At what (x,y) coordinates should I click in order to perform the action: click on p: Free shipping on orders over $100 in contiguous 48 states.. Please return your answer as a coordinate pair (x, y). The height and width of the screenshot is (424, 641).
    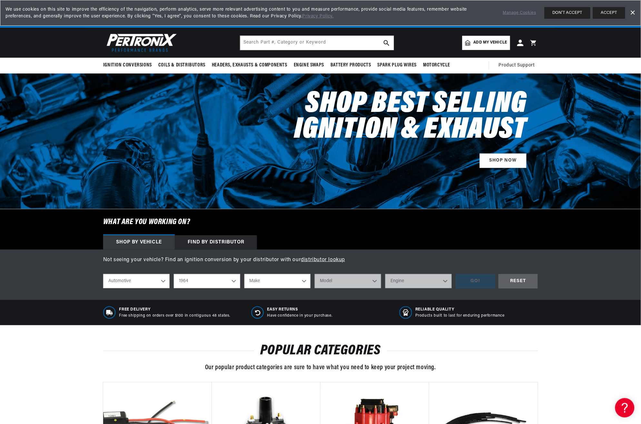
    Looking at the image, I should click on (175, 315).